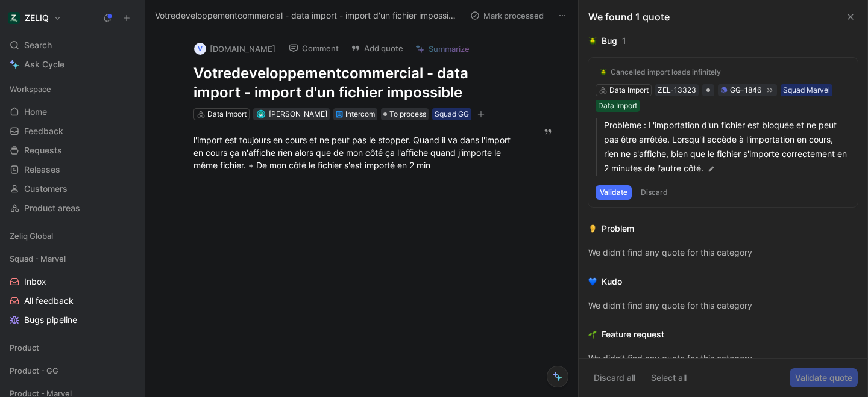  I want to click on div: Feature request, so click(633, 335).